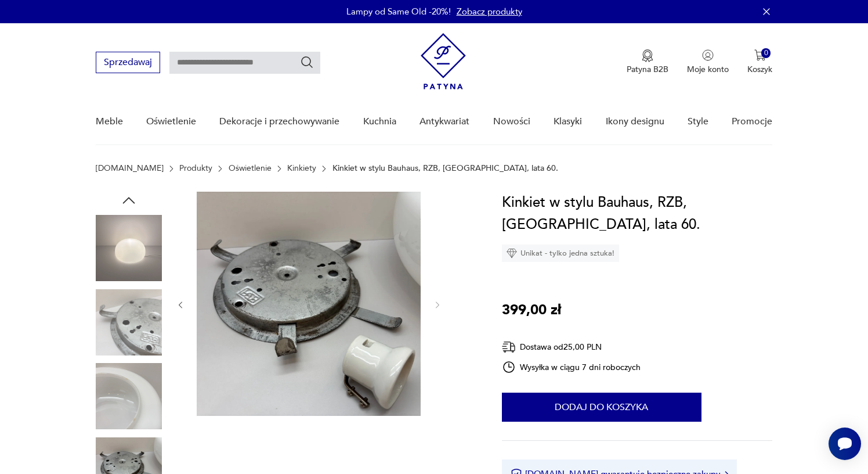 Image resolution: width=868 pixels, height=474 pixels. Describe the element at coordinates (648, 62) in the screenshot. I see `a: Ikona medaluPatyna B2B` at that location.